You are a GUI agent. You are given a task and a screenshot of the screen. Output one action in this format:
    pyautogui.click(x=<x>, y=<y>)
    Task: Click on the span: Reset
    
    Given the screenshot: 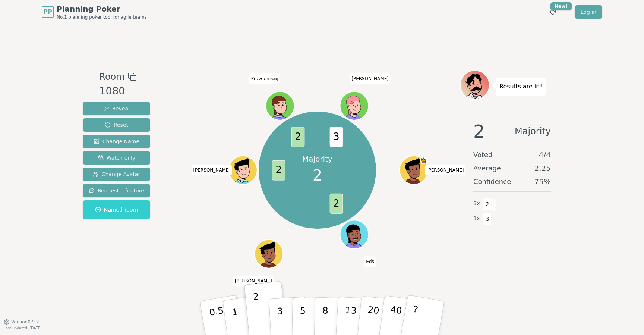 What is the action you would take?
    pyautogui.click(x=116, y=125)
    